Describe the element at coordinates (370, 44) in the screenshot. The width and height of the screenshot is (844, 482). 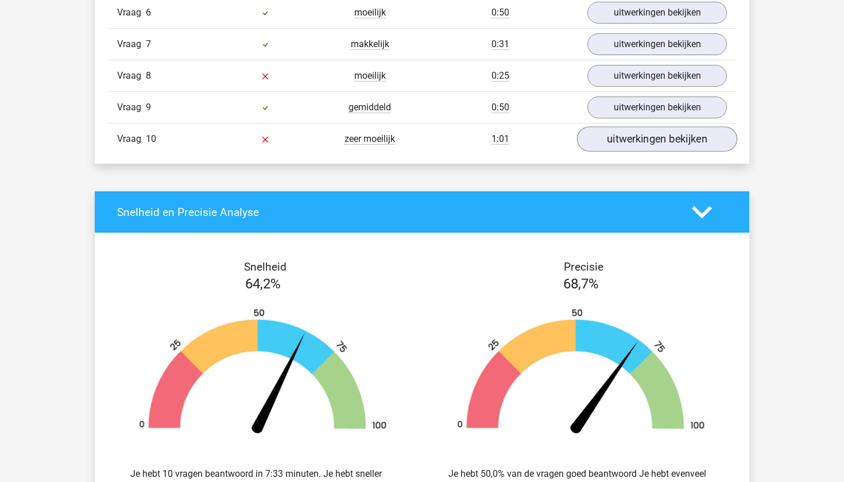
I see `span: makkelijk` at that location.